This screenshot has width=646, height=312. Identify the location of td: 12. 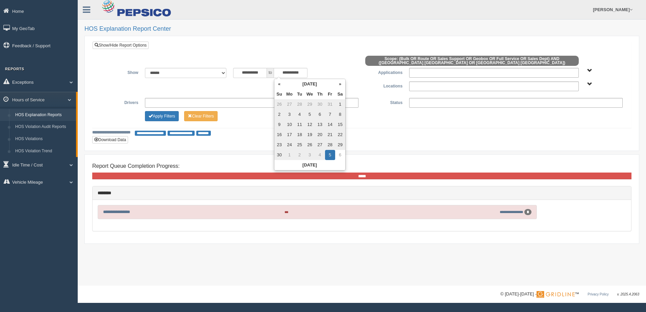
(310, 125).